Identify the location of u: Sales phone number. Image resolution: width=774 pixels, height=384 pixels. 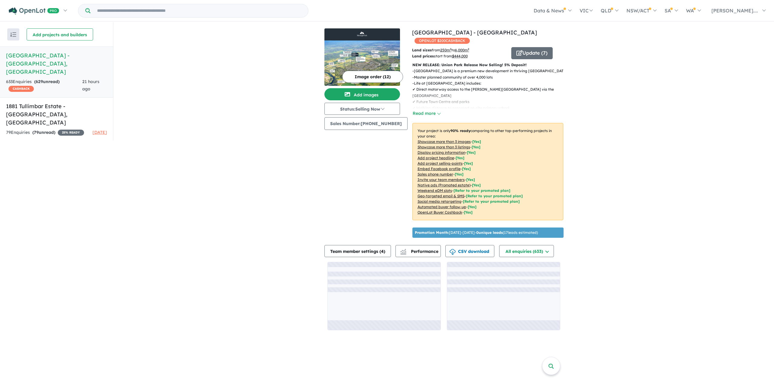
(436, 174).